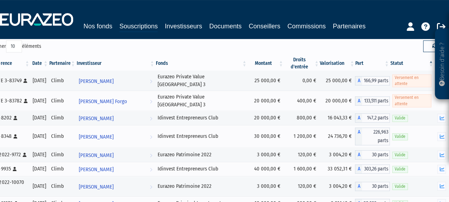  What do you see at coordinates (376, 81) in the screenshot?
I see `span: 166,99 parts` at bounding box center [376, 81].